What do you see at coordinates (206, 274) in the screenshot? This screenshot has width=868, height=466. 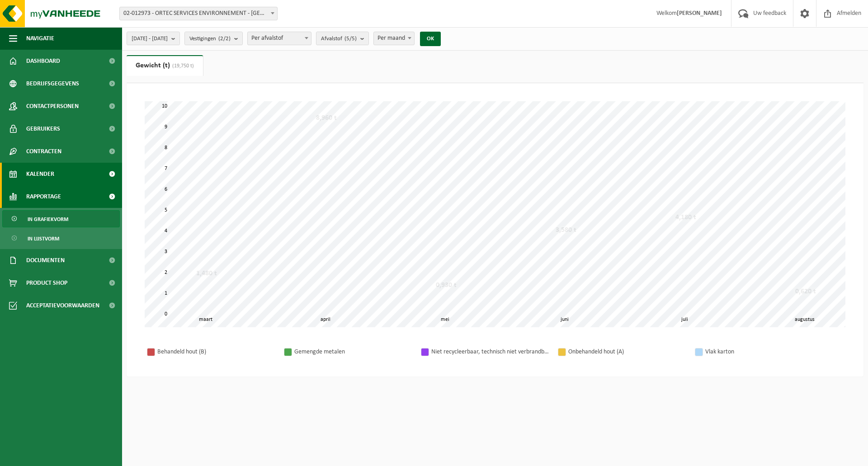 I see `div: 1,480 t` at bounding box center [206, 274].